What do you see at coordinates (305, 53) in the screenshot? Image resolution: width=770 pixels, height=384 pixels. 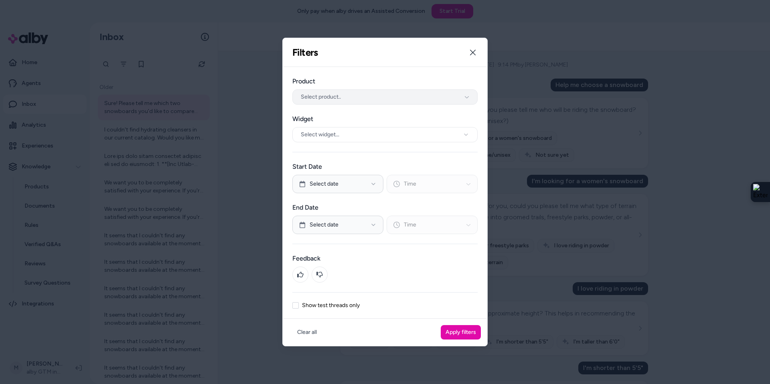 I see `h2: Filters` at bounding box center [305, 53].